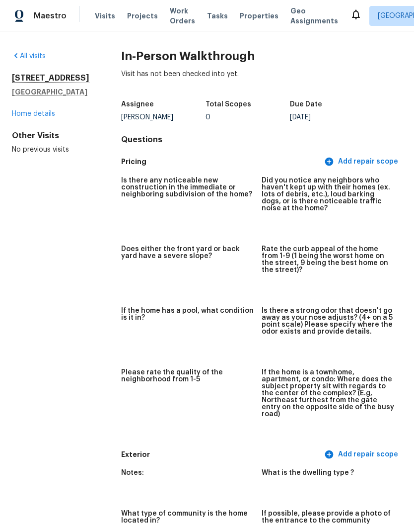 The image size is (414, 532). What do you see at coordinates (308, 473) in the screenshot?
I see `h5: What is the dwelling type ?` at bounding box center [308, 473].